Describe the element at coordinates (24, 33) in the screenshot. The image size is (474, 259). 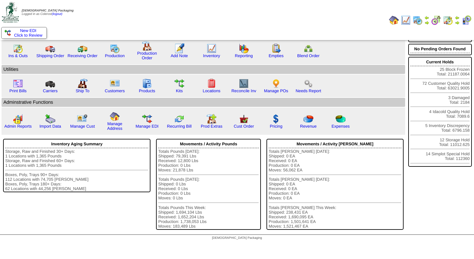
I see `a: New EDI Click to Review` at that location.